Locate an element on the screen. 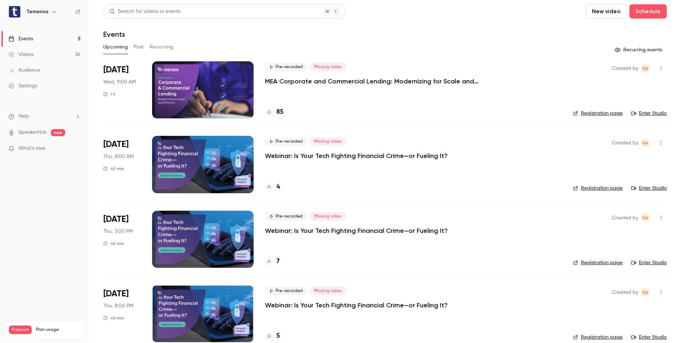  div: Sep 25 Thu, 2:00 PM (Europe/London) is located at coordinates (122, 239).